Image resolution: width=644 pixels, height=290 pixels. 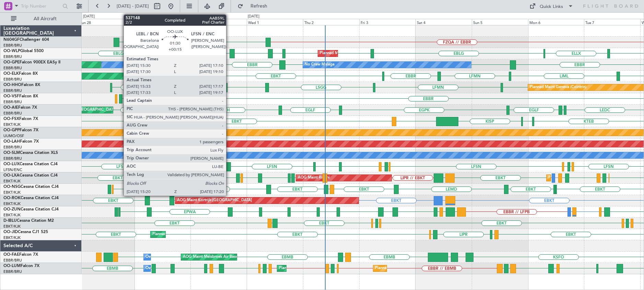 What do you see at coordinates (30, 153) in the screenshot?
I see `a: OO-SLMCessna Citation XLS` at bounding box center [30, 153].